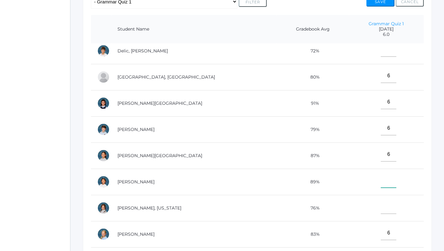  I want to click on div: Luka Delic, so click(103, 51).